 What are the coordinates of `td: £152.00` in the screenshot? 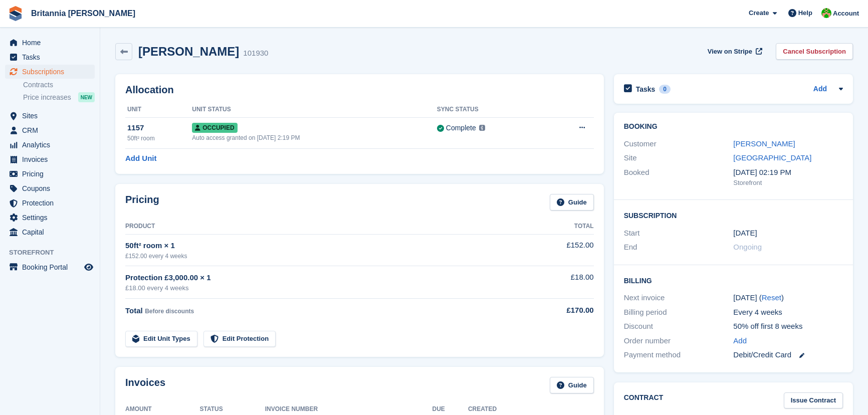 It's located at (558, 250).